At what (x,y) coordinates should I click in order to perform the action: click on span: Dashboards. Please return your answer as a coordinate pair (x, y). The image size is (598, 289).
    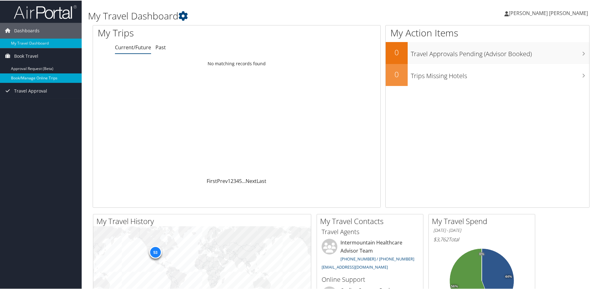
    Looking at the image, I should click on (27, 30).